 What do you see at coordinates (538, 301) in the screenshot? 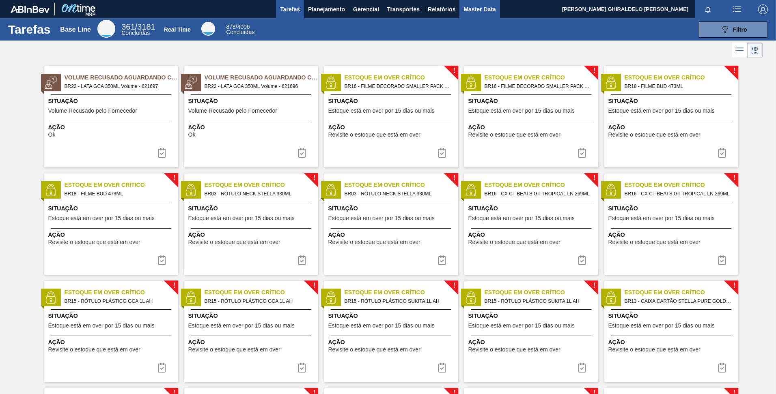
I see `span: BR15 - RÓTULO PLÁSTICO SUKITA 1L AH` at bounding box center [538, 301].